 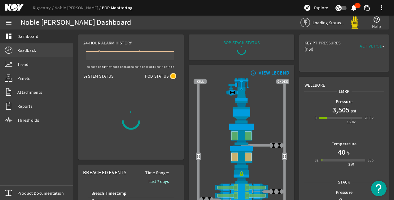 What do you see at coordinates (253, 73) in the screenshot?
I see `mat-icon: info_outline` at bounding box center [253, 73].